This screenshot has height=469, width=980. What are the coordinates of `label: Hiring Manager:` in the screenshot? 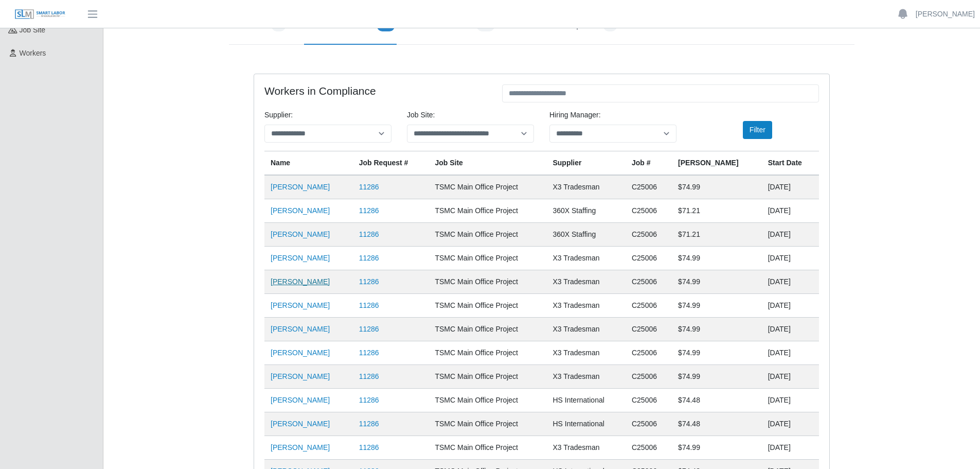 It's located at (575, 114).